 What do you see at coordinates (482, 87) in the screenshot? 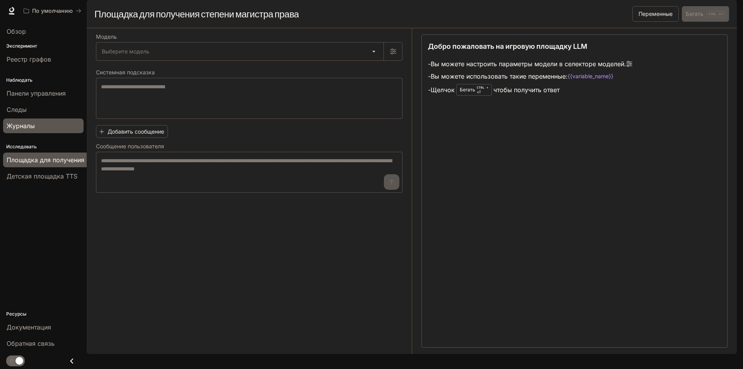
I see `font: CTRL +` at bounding box center [482, 87].